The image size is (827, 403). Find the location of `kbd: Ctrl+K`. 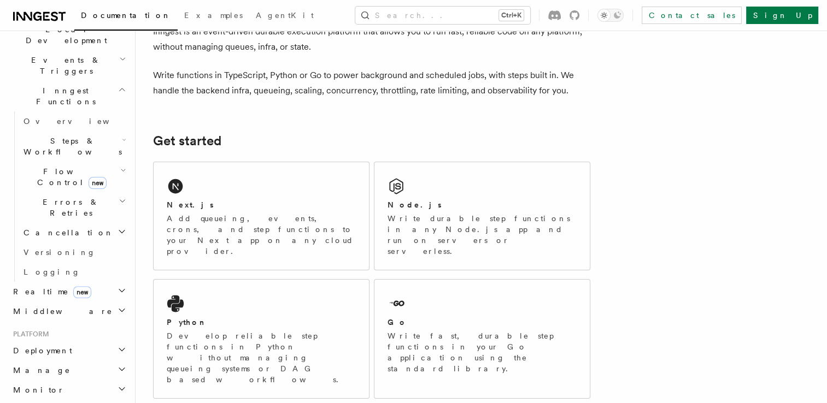

kbd: Ctrl+K is located at coordinates (511, 15).